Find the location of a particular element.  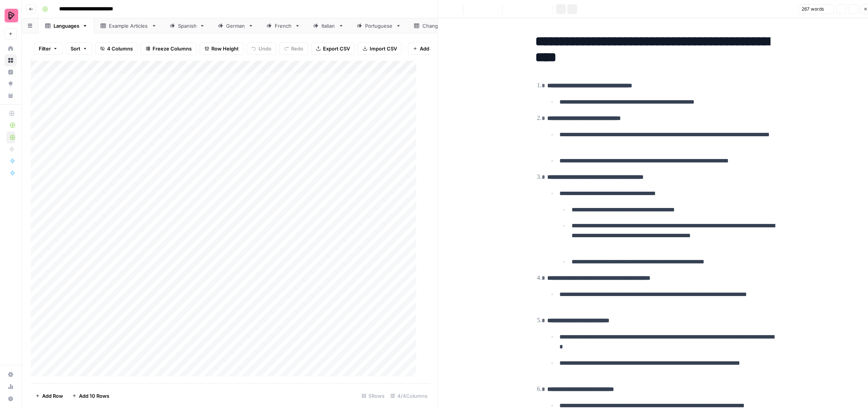

div: 4/4 Columns is located at coordinates (409, 396).